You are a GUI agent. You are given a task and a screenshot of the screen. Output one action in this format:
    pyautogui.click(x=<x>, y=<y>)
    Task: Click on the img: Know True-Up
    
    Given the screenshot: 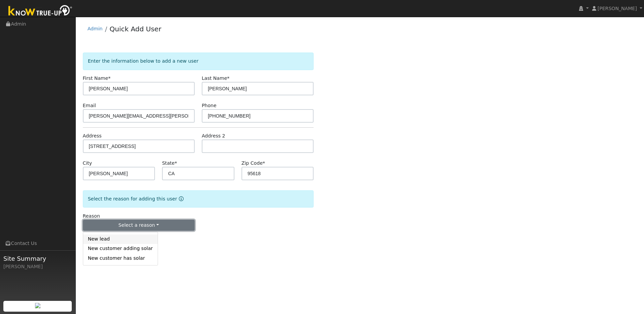 What is the action you would take?
    pyautogui.click(x=40, y=11)
    